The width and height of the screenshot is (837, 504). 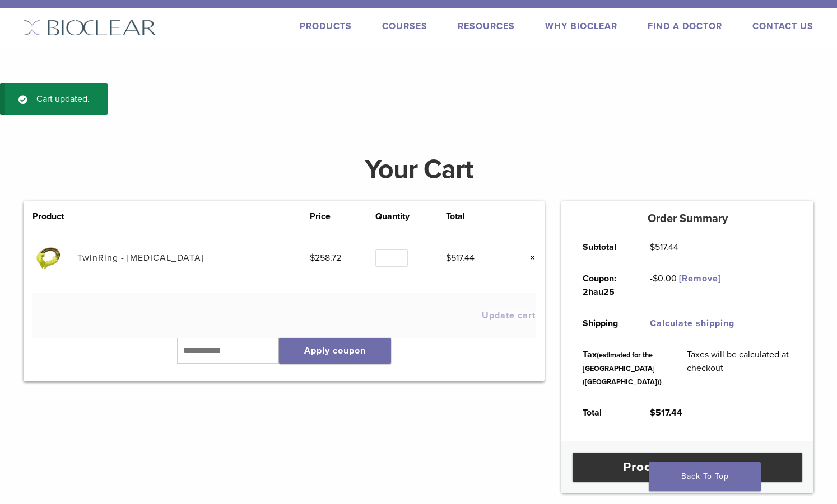 What do you see at coordinates (404, 26) in the screenshot?
I see `a: Courses` at bounding box center [404, 26].